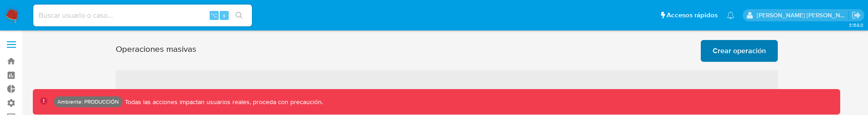 The image size is (868, 115). I want to click on input: Buscar usuario o caso..., so click(142, 15).